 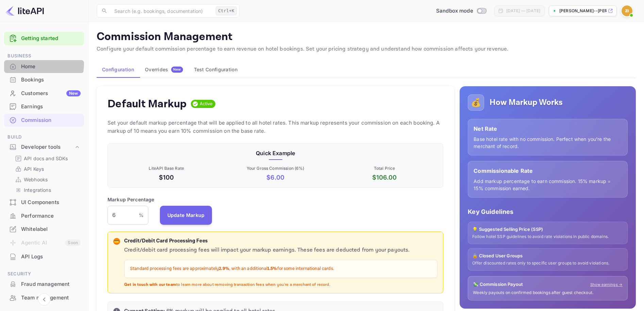 What do you see at coordinates (118, 70) in the screenshot?
I see `button: Configuration` at bounding box center [118, 70].